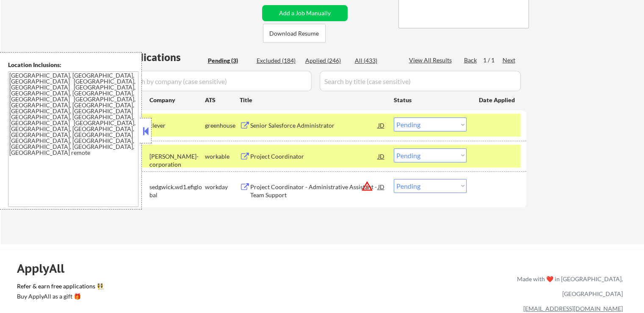 The height and width of the screenshot is (313, 644). Describe the element at coordinates (222, 100) in the screenshot. I see `div: ATS` at that location.